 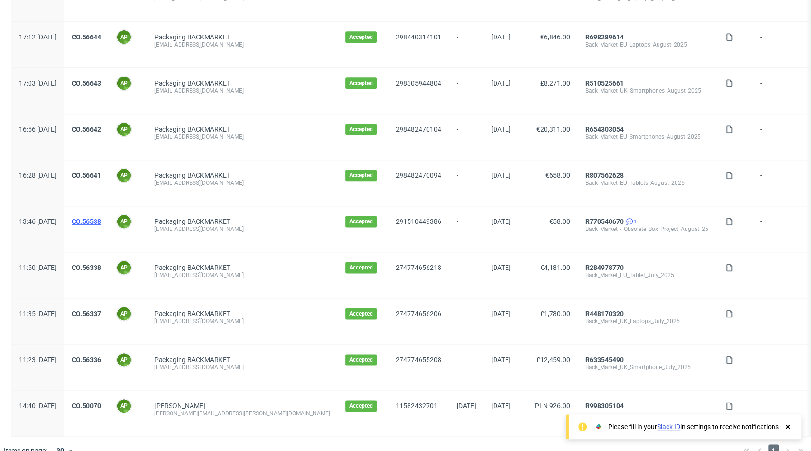 I want to click on div: Back_Market_EU_Laptops_August_2025, so click(x=648, y=45).